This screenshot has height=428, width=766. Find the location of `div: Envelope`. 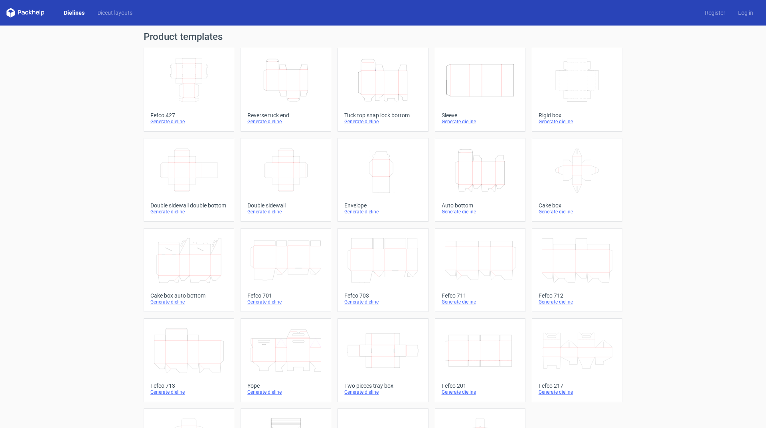

div: Envelope is located at coordinates (383, 205).